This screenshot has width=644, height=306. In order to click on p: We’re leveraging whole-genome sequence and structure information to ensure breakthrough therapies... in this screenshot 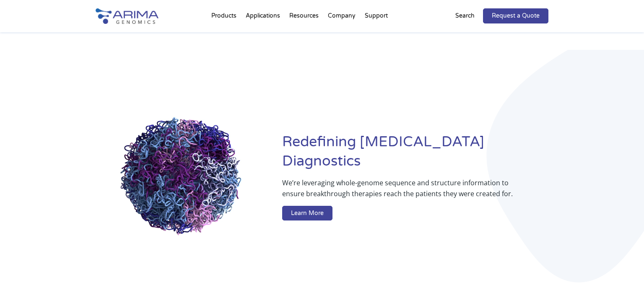, I will do `click(398, 191)`.